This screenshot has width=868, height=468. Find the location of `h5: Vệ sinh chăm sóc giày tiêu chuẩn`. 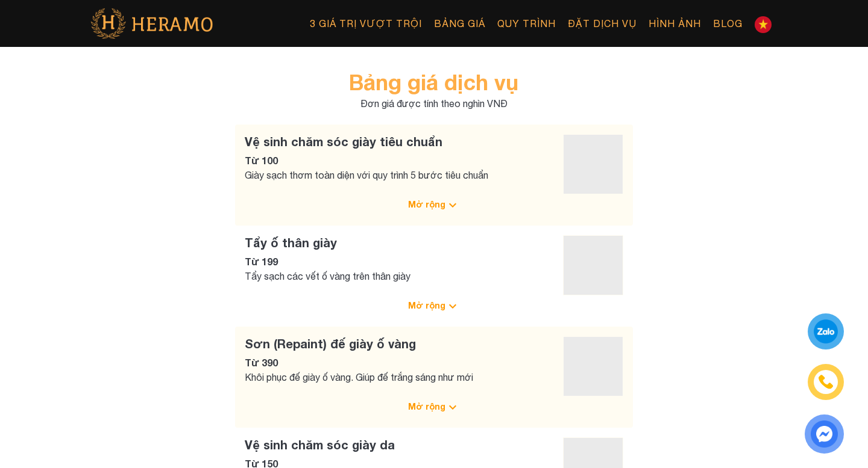

h5: Vệ sinh chăm sóc giày tiêu chuẩn is located at coordinates (367, 142).